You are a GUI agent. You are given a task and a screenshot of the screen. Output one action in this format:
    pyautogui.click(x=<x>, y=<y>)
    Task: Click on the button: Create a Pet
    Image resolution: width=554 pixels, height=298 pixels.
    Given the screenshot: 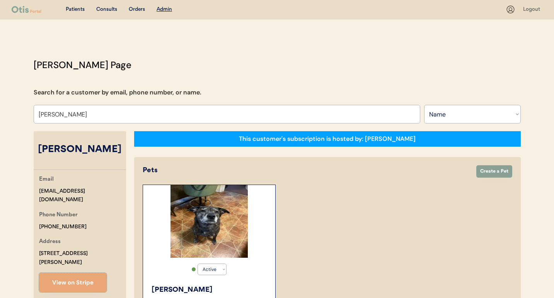 What is the action you would take?
    pyautogui.click(x=494, y=171)
    